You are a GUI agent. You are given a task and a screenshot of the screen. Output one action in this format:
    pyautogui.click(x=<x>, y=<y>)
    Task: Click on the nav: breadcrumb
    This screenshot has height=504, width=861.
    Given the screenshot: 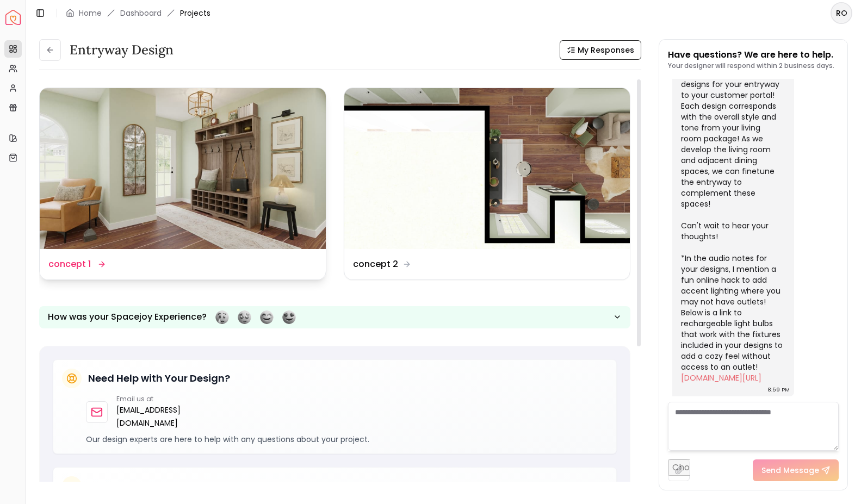 What is the action you would take?
    pyautogui.click(x=138, y=13)
    